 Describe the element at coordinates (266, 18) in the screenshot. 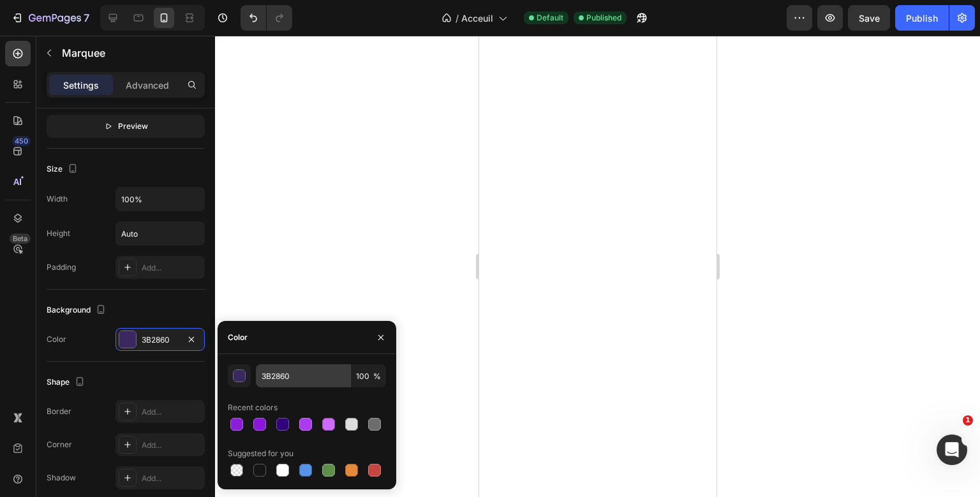

I see `div: Undo/Redo` at that location.